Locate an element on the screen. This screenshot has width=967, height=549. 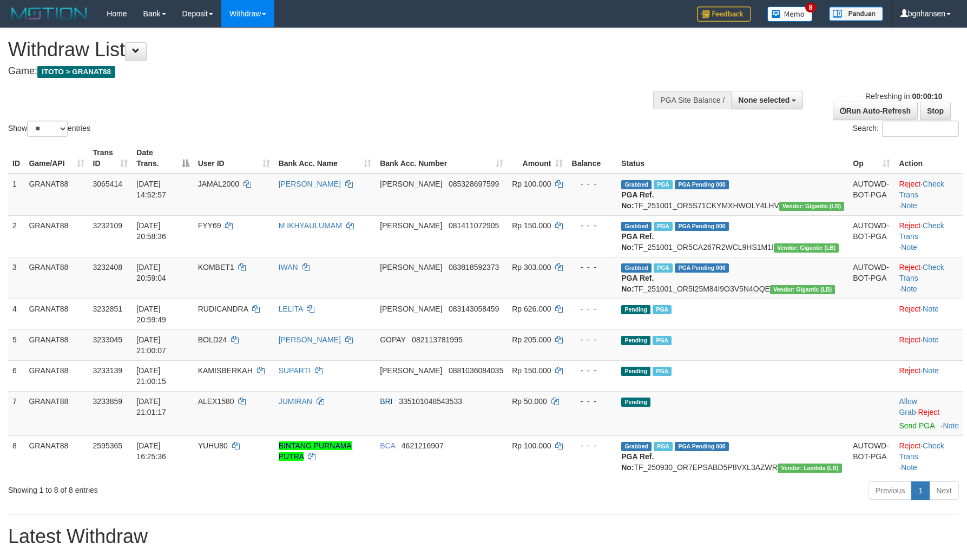
span: YUHU80 is located at coordinates (213, 446).